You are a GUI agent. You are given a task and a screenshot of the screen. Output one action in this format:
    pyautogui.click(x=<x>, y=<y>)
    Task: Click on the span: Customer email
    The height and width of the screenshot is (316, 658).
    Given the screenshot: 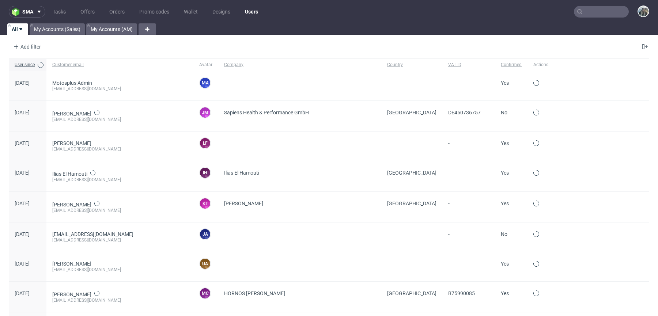 What is the action you would take?
    pyautogui.click(x=120, y=65)
    